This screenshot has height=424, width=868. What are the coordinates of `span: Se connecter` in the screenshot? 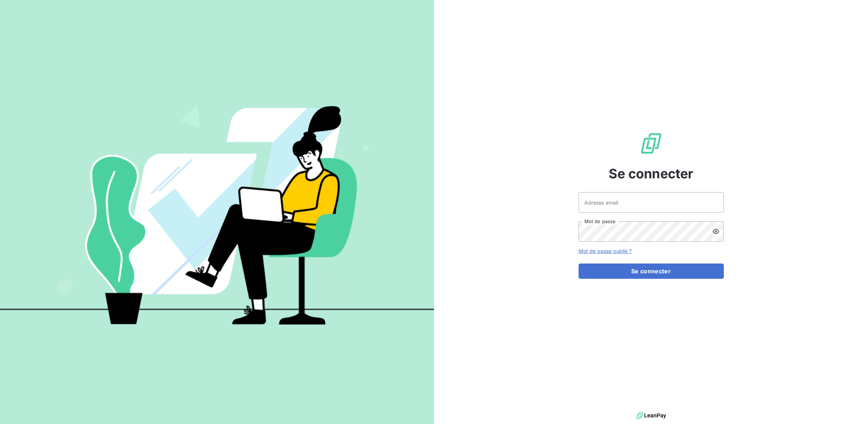 It's located at (651, 174).